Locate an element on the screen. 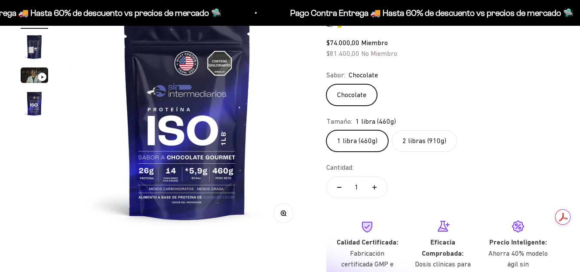  strong: Calidad Certificada: is located at coordinates (367, 242).